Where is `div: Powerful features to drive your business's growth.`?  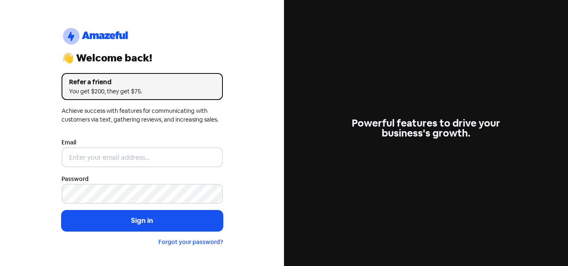
div: Powerful features to drive your business's growth. is located at coordinates (426, 128).